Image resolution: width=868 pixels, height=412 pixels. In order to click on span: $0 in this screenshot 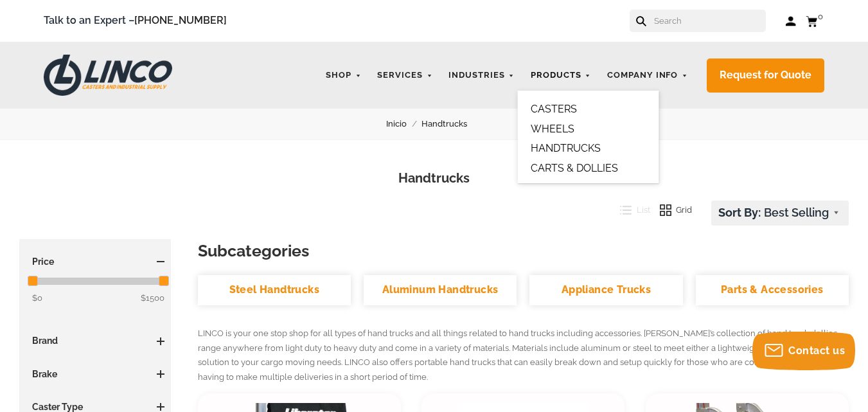, I will do `click(37, 297)`.